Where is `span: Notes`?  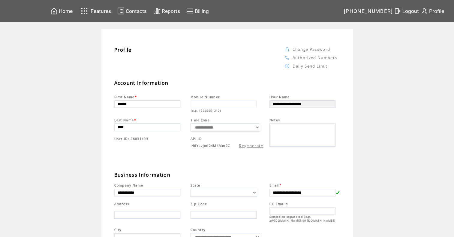 span: Notes is located at coordinates (275, 120).